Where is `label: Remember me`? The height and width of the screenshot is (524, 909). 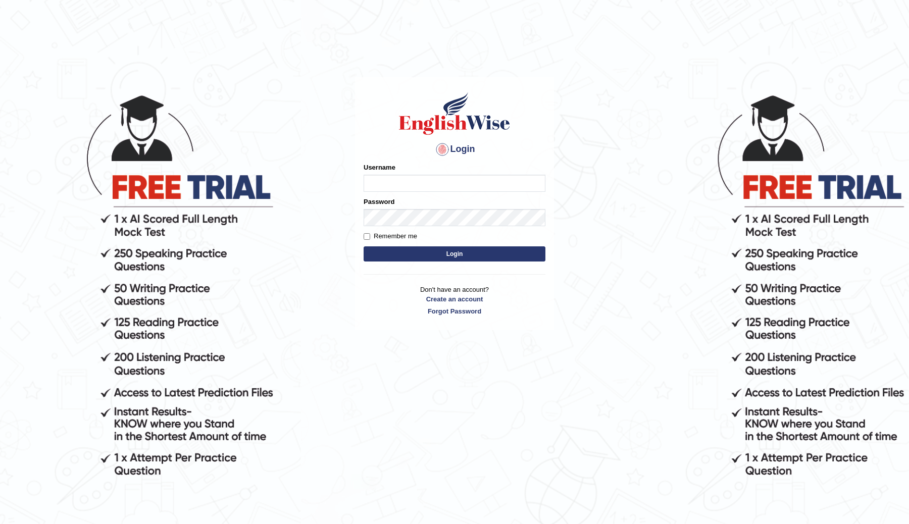 label: Remember me is located at coordinates (390, 236).